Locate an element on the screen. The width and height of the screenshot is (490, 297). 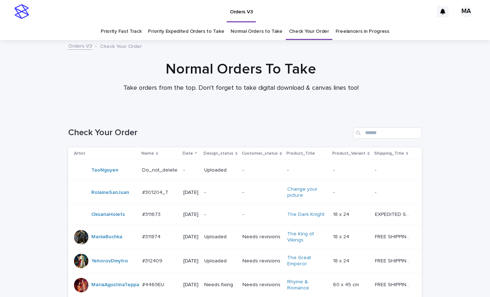
a: Freelancers in Progress is located at coordinates (362, 31).